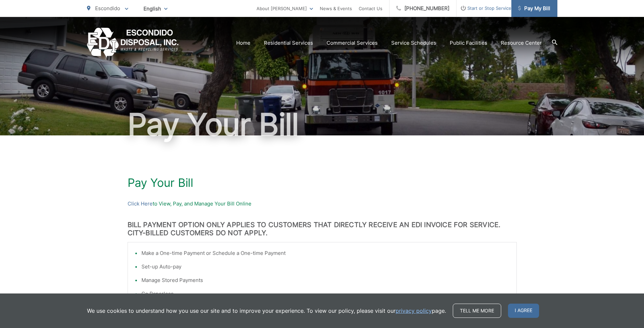  I want to click on p: We use cookies to understand how you use our site and to improve your experience. To view our pol..., so click(266, 311).